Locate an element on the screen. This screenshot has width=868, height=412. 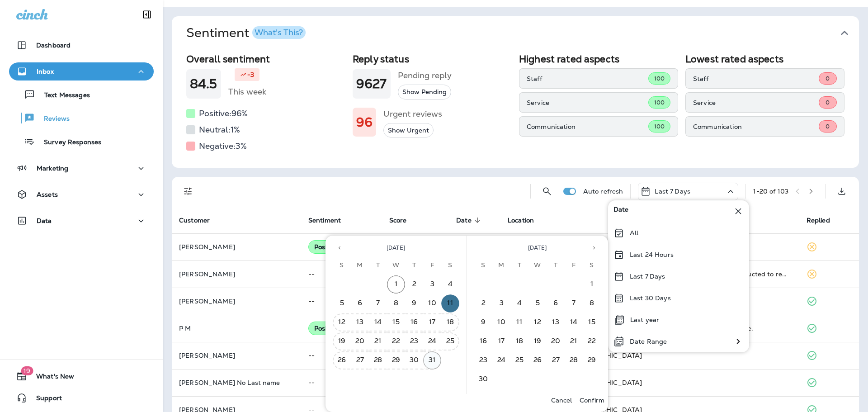
button: Export as CSV is located at coordinates (842, 191).